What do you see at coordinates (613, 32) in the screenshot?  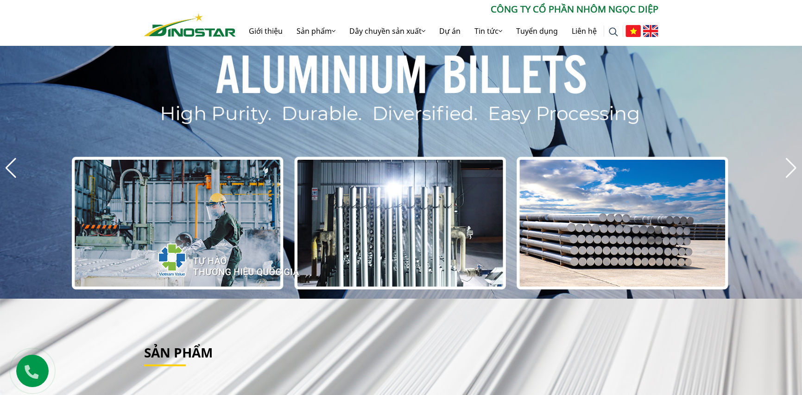 I see `img: search` at bounding box center [613, 32].